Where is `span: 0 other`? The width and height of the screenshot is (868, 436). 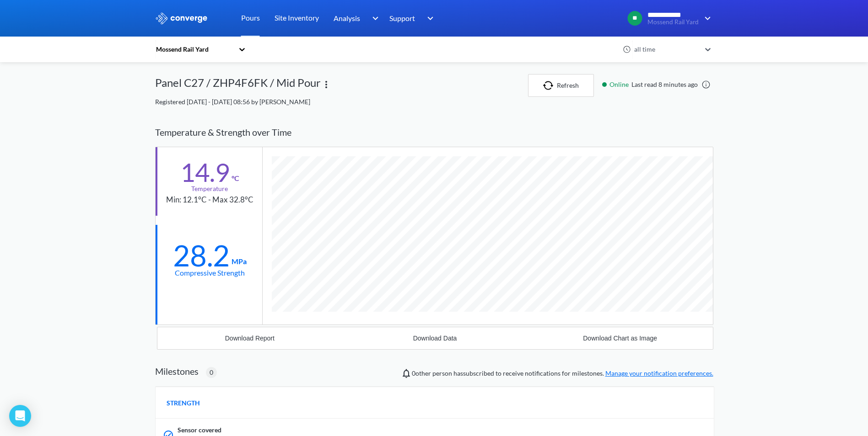
span: 0 other is located at coordinates (422, 373).